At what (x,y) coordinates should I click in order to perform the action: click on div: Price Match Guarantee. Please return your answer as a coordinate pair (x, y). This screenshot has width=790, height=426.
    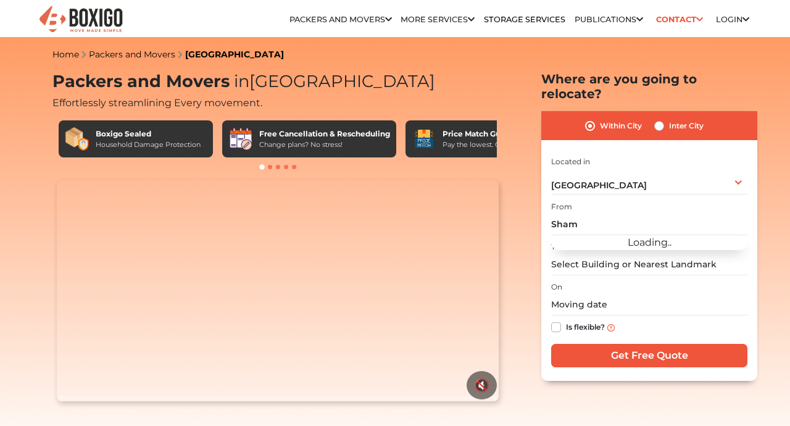
    Looking at the image, I should click on (489, 134).